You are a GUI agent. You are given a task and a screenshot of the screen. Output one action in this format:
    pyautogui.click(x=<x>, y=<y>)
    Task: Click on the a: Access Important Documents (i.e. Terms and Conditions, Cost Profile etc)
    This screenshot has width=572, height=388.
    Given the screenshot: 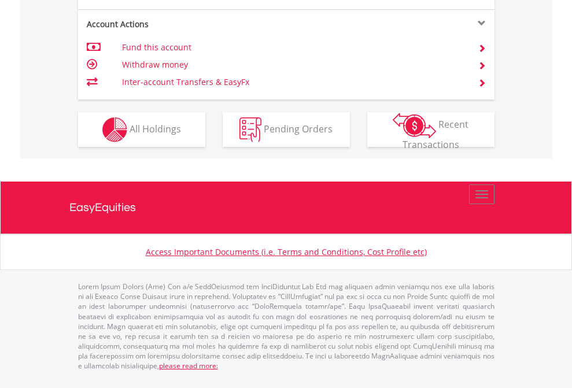 What is the action you would take?
    pyautogui.click(x=286, y=252)
    